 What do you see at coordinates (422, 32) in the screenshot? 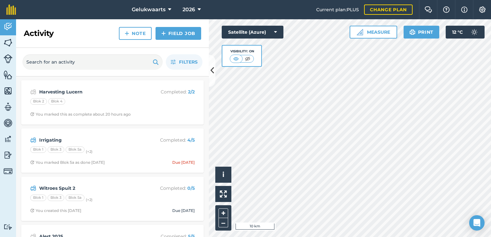
I see `button: Print` at bounding box center [422, 32].